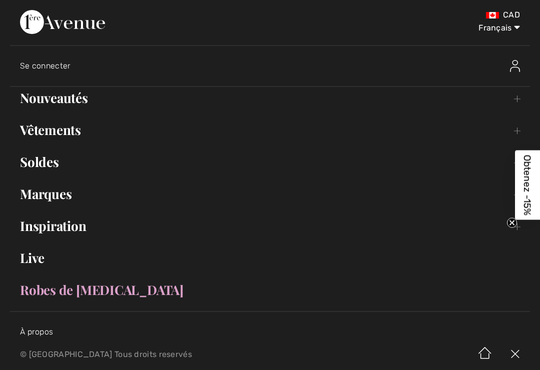  Describe the element at coordinates (275, 66) in the screenshot. I see `a: Se connecterSe connecter` at that location.